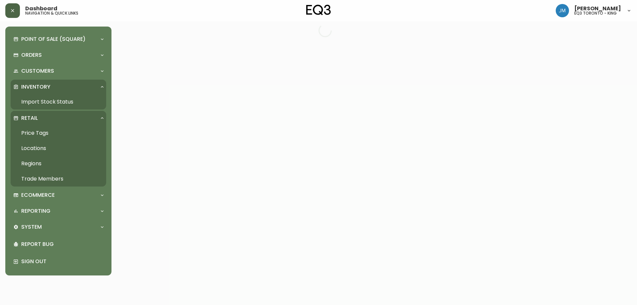 The image size is (637, 305). Describe the element at coordinates (32, 227) in the screenshot. I see `p: System` at that location.